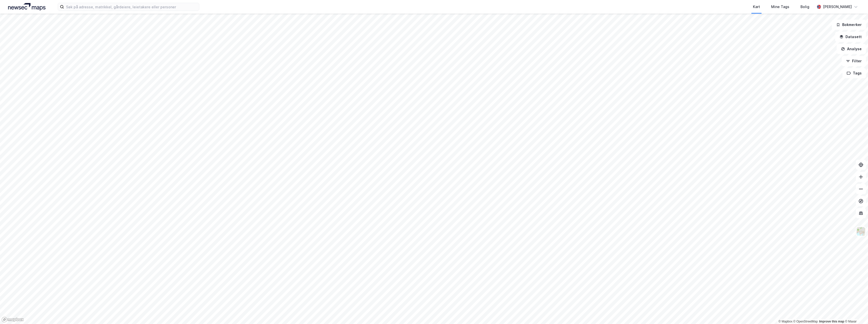  What do you see at coordinates (855, 312) in the screenshot?
I see `div: Kontrollprogram for chat` at bounding box center [855, 312].